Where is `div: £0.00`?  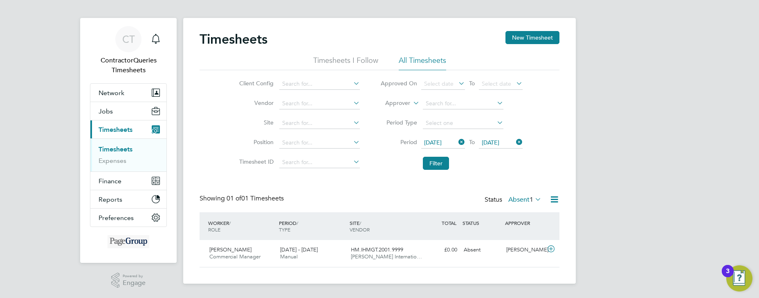 div: £0.00 is located at coordinates (439, 250).